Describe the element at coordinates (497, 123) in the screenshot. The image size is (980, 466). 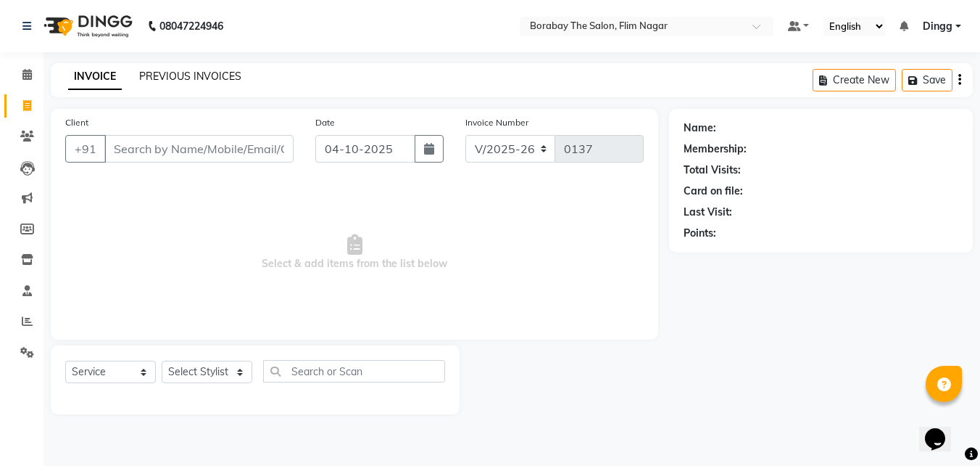
I see `label: Invoice Number` at that location.